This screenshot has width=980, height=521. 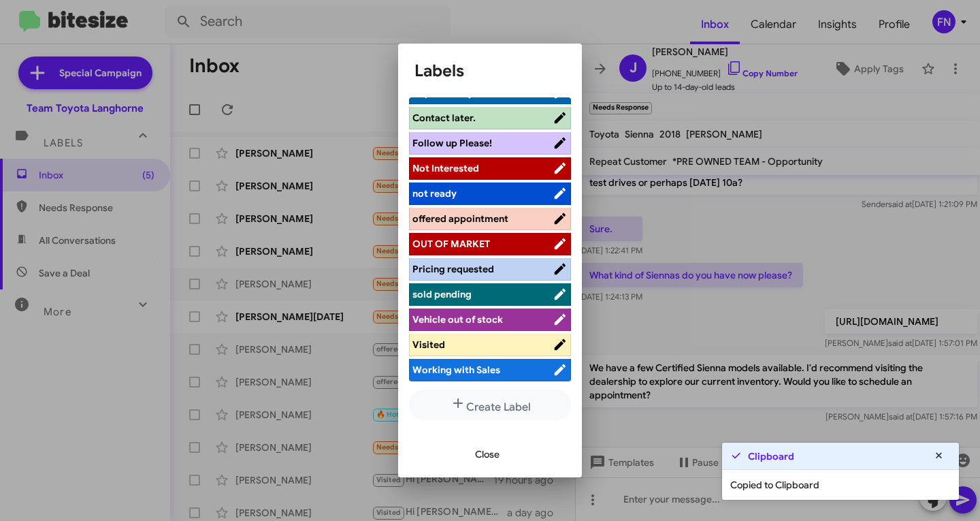 What do you see at coordinates (771, 456) in the screenshot?
I see `strong: Clipboard` at bounding box center [771, 456].